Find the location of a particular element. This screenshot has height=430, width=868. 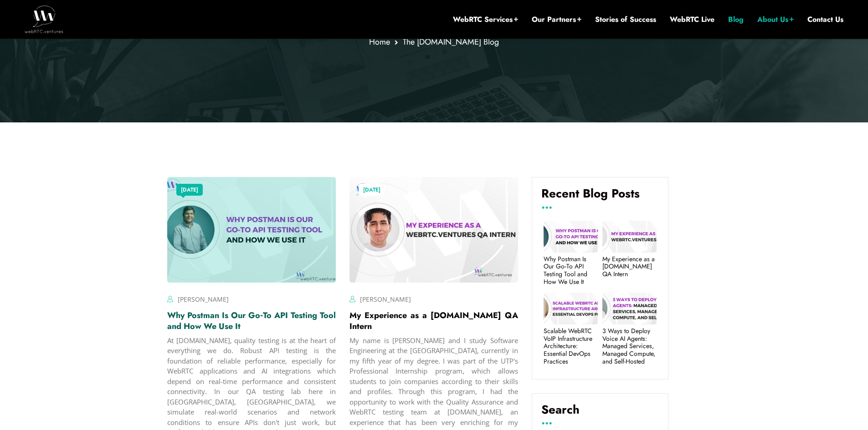

a: WebRTC Services is located at coordinates (485, 19).